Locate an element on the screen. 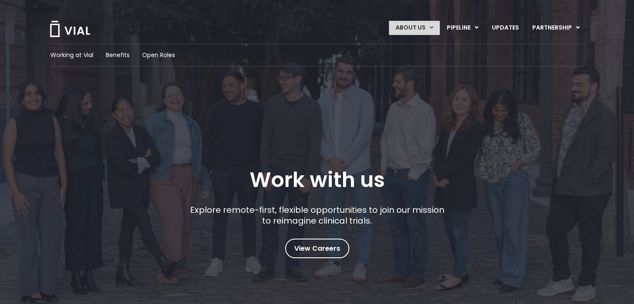  a: View Careers is located at coordinates (317, 248).